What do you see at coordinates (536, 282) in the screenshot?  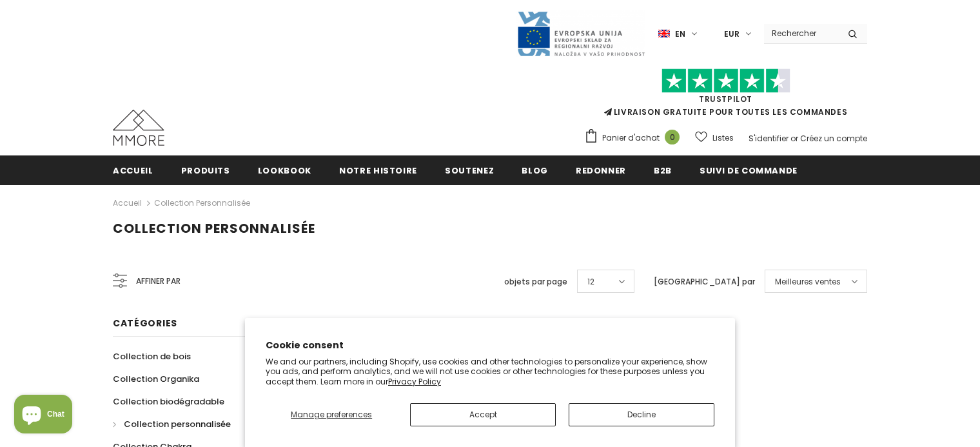 I see `label: objets par page` at bounding box center [536, 282].